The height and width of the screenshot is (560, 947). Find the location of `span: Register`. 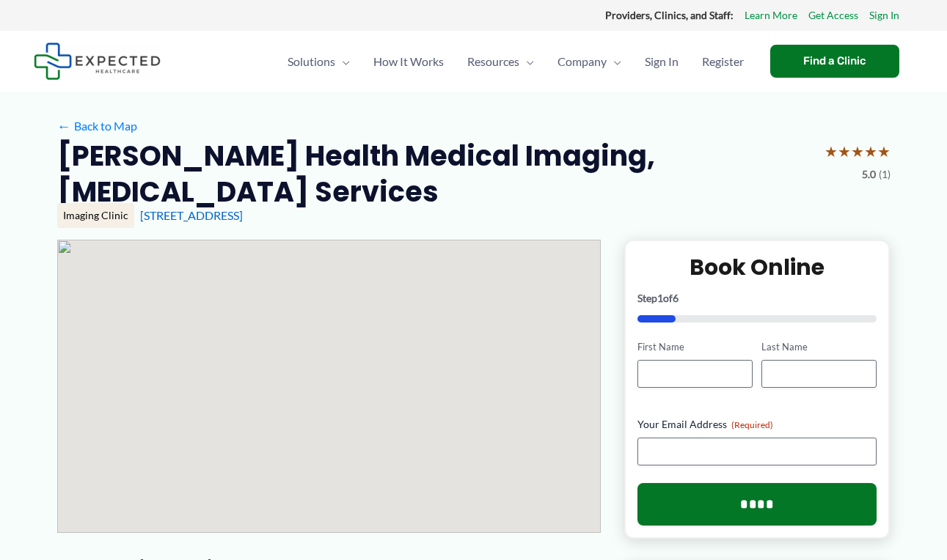

span: Register is located at coordinates (723, 62).